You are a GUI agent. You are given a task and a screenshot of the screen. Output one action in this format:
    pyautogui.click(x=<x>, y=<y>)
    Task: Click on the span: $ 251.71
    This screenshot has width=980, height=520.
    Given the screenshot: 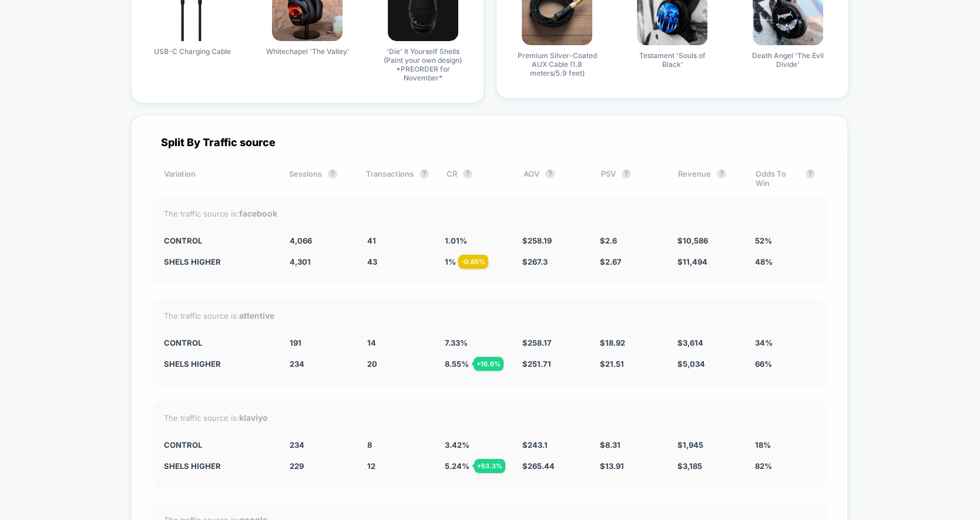 What is the action you would take?
    pyautogui.click(x=536, y=364)
    